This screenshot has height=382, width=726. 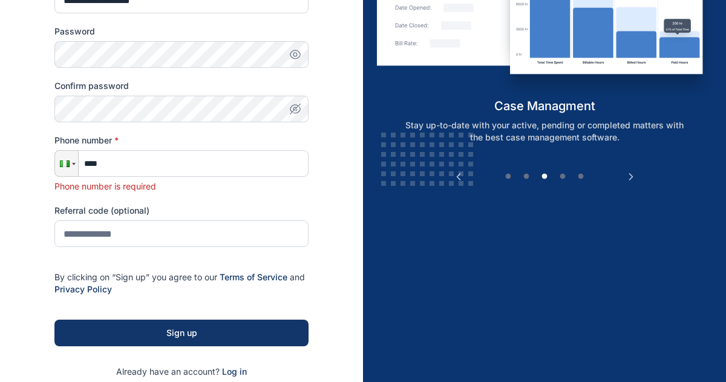 What do you see at coordinates (253, 276) in the screenshot?
I see `span: Terms of Service` at bounding box center [253, 276].